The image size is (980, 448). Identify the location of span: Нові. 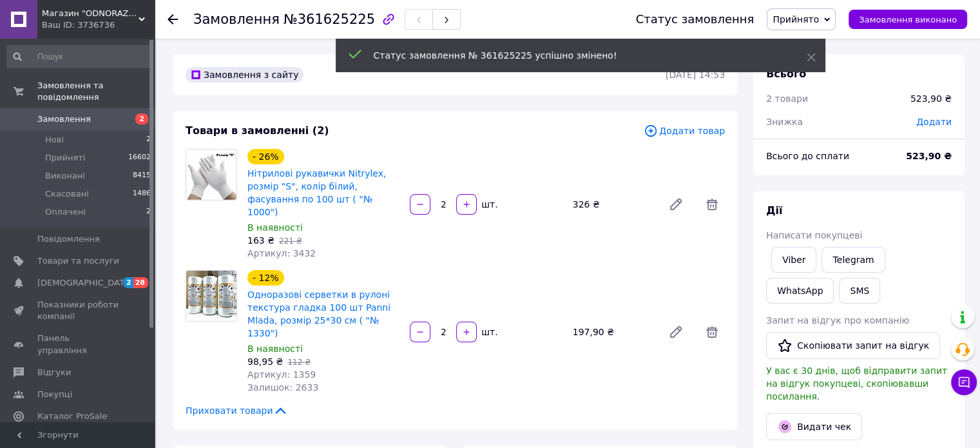
(54, 140).